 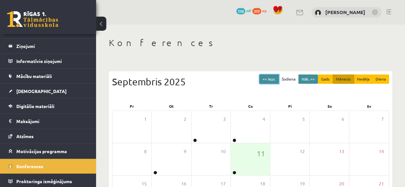 What do you see at coordinates (269, 79) in the screenshot?
I see `button: << Iepr.` at bounding box center [269, 79].